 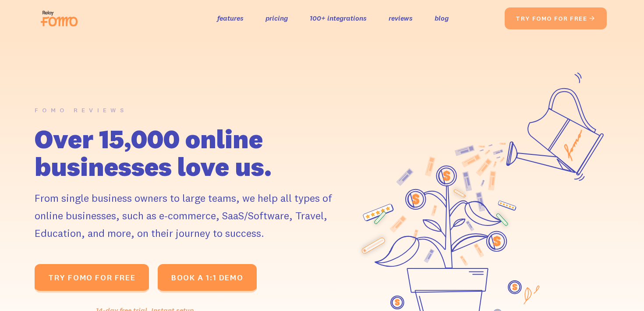 What do you see at coordinates (556, 18) in the screenshot?
I see `a: try fomo for free` at bounding box center [556, 18].